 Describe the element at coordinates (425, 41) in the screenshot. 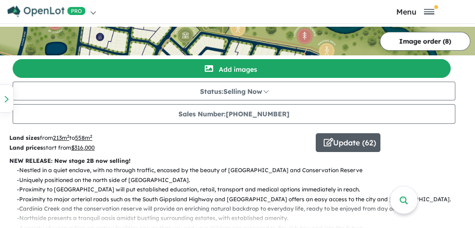

I see `button: Image order (8)` at that location.